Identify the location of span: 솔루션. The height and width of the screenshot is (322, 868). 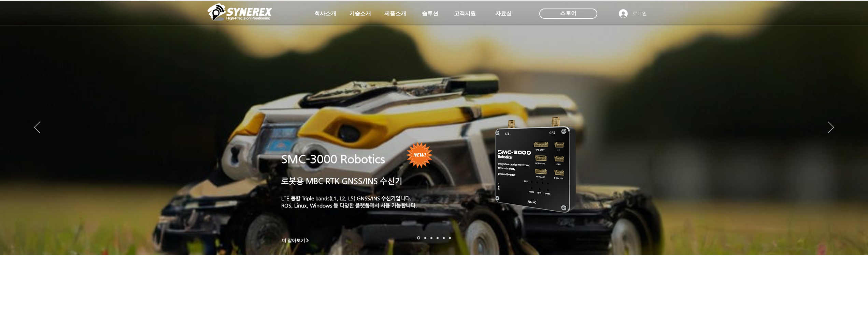
(430, 13).